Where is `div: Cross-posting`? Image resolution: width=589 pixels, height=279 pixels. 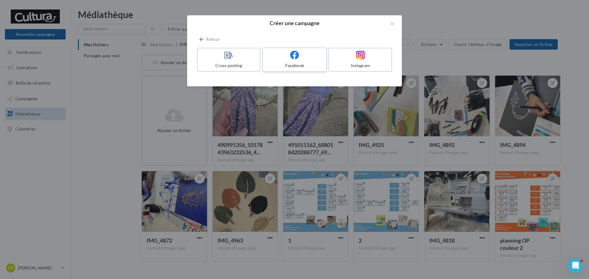 div: Cross-posting is located at coordinates (228, 66).